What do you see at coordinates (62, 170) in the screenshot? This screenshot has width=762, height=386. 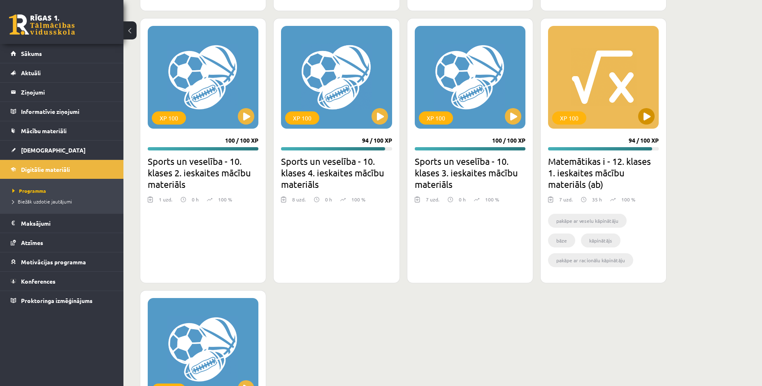 I see `a: Digitālie materiāli` at bounding box center [62, 170].